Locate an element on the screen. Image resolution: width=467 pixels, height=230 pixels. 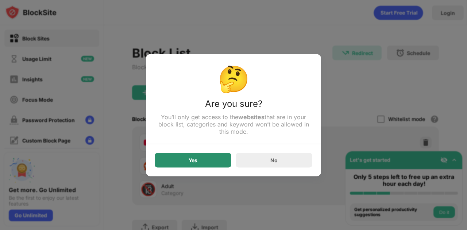
div: You’ll only get access to the that are in your block list, categories and keyword won’t be allowe... is located at coordinates (233, 124).